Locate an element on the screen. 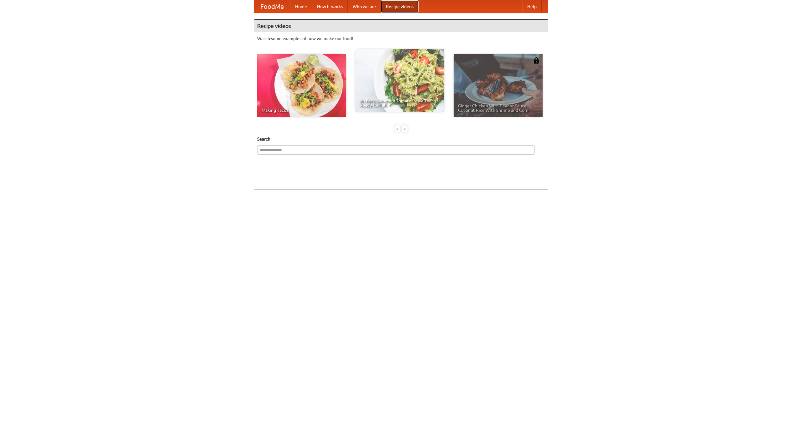 The image size is (802, 443). h4: Recipe videos is located at coordinates (401, 26).